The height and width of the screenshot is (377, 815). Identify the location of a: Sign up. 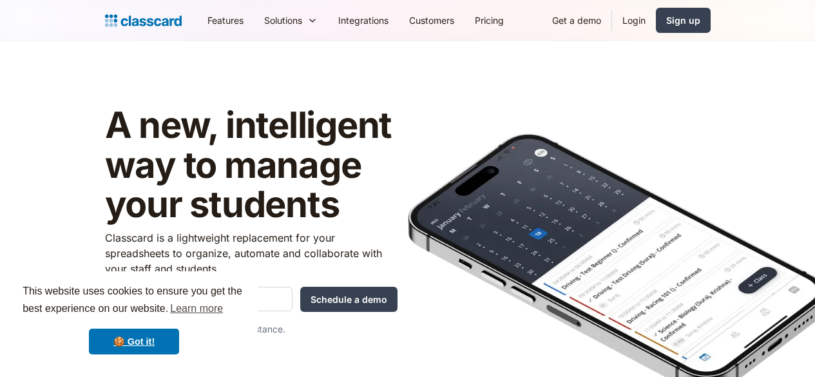
(683, 20).